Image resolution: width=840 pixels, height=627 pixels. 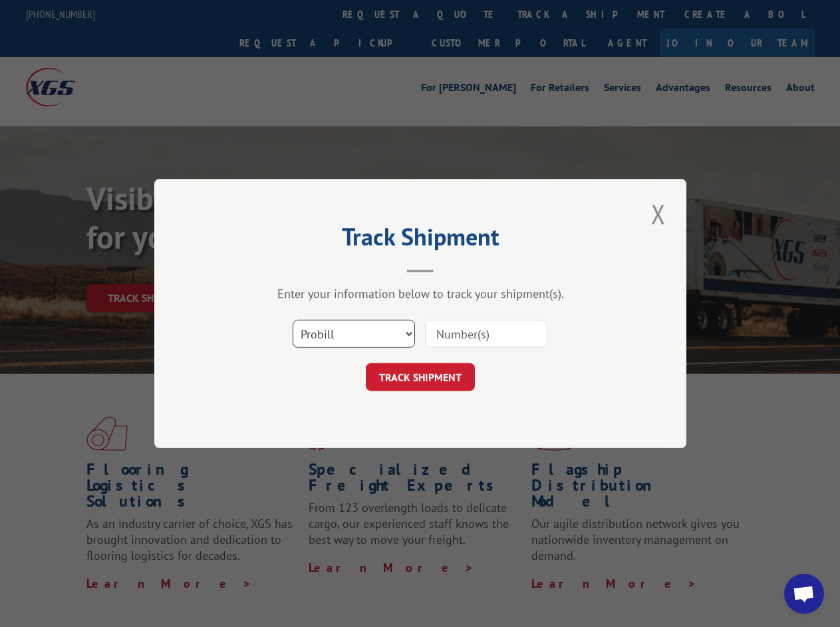 What do you see at coordinates (486, 334) in the screenshot?
I see `input: Number(s)` at bounding box center [486, 334].